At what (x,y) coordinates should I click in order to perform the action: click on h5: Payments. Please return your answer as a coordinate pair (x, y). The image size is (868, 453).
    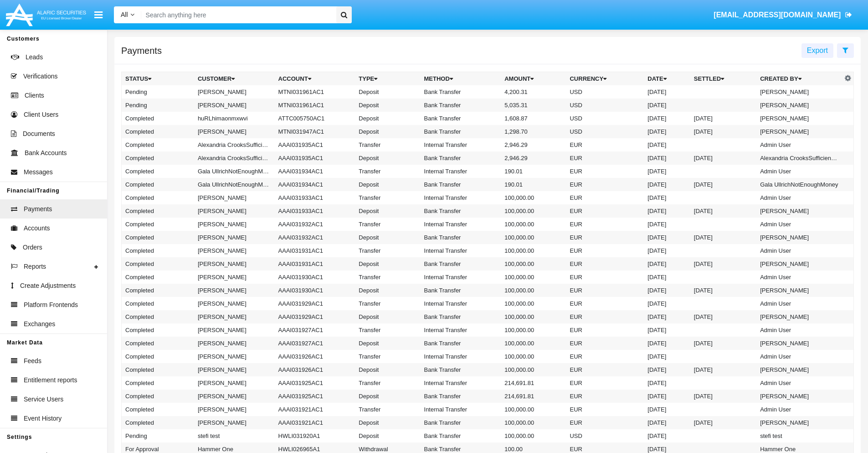
    Looking at the image, I should click on (141, 50).